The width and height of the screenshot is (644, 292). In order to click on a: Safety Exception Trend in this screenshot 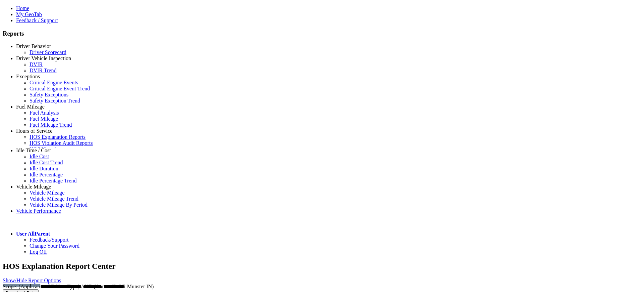, I will do `click(54, 101)`.